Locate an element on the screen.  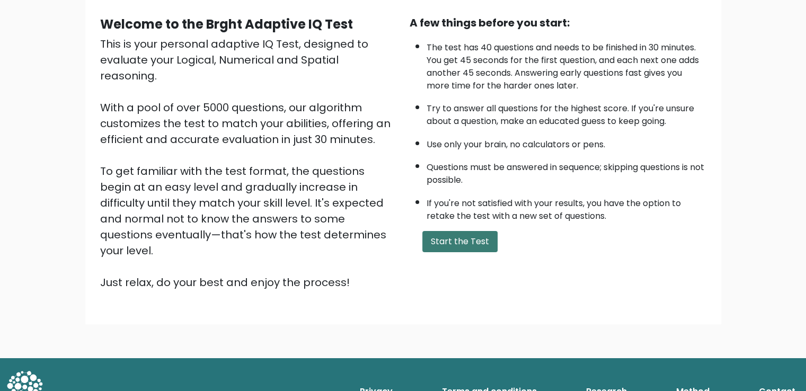
b: Welcome to the Brght Adaptive IQ Test is located at coordinates (226, 24).